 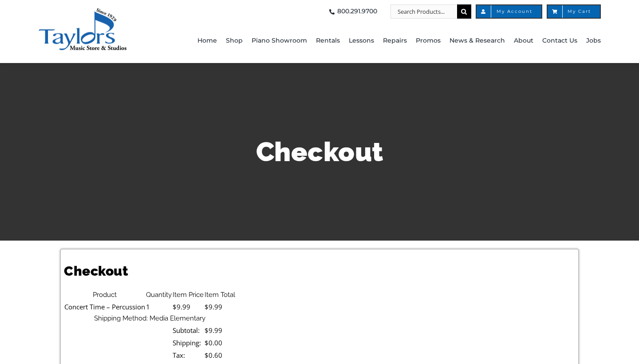 I want to click on td: $0.00, so click(x=219, y=342).